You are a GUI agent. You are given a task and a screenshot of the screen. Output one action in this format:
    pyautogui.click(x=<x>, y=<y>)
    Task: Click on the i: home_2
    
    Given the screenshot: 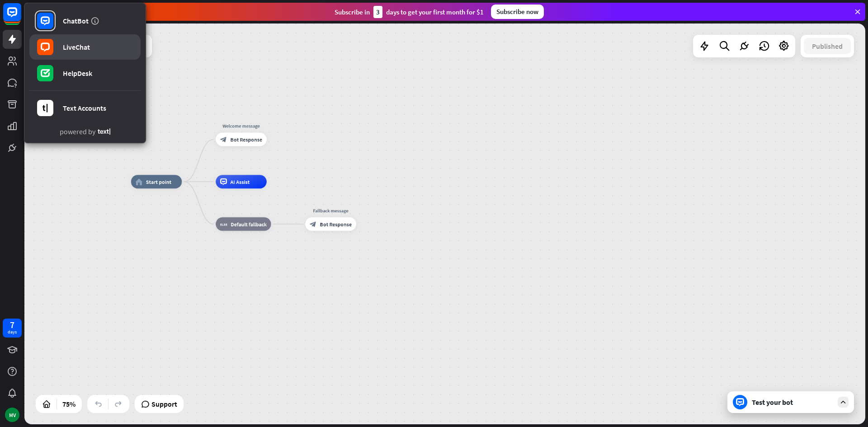 What is the action you would take?
    pyautogui.click(x=139, y=181)
    